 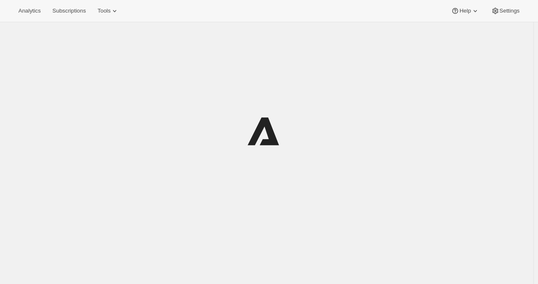 I want to click on span: Settings, so click(x=510, y=11).